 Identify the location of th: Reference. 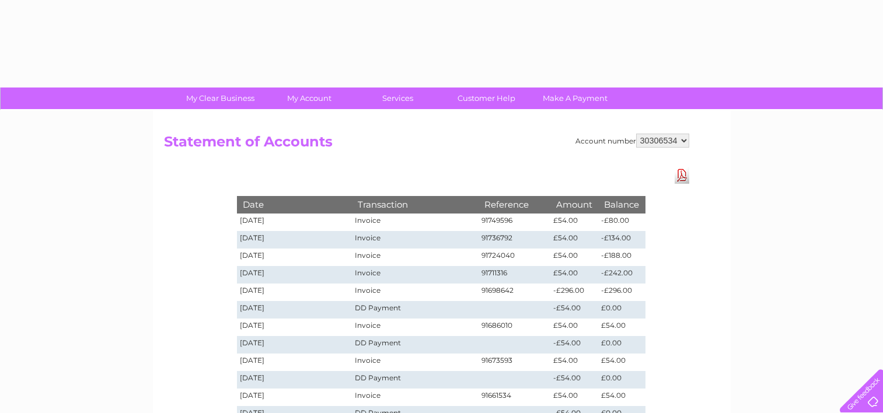
(515, 204).